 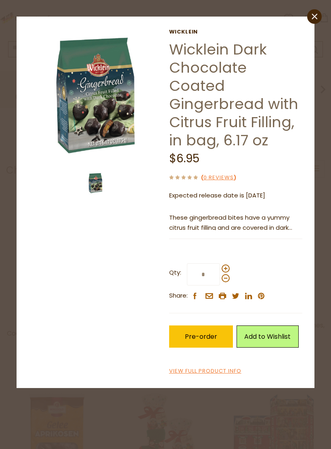 What do you see at coordinates (268, 337) in the screenshot?
I see `a: Add to Wishlist` at bounding box center [268, 337].